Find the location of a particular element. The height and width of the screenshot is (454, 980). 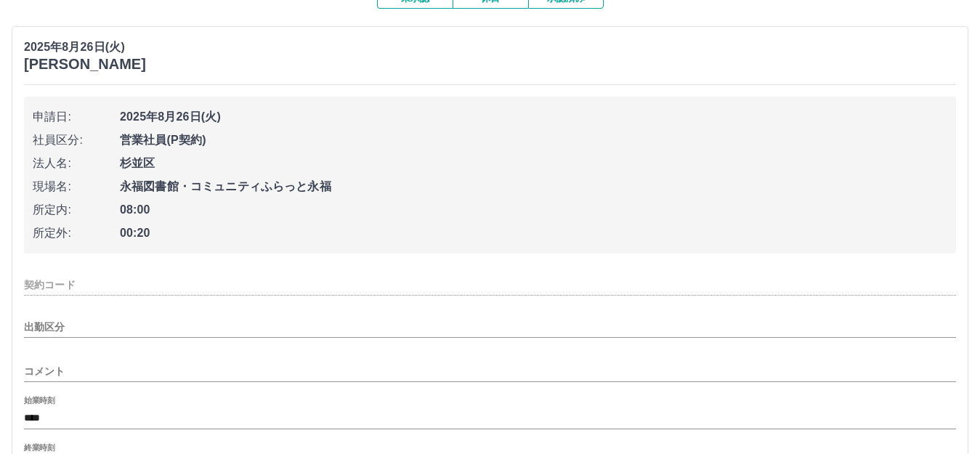

span: 社員区分: is located at coordinates (76, 140).